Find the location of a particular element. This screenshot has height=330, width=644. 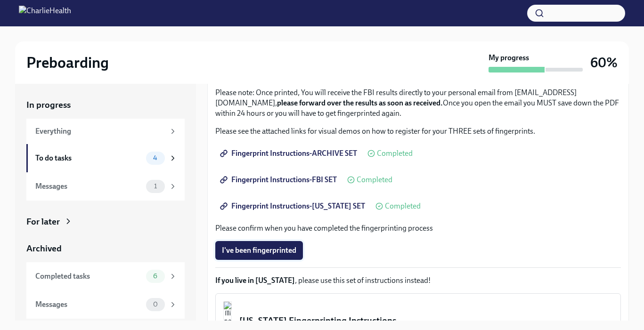

p: Please confirm when you have completed the fingerprinting process is located at coordinates (418, 228).